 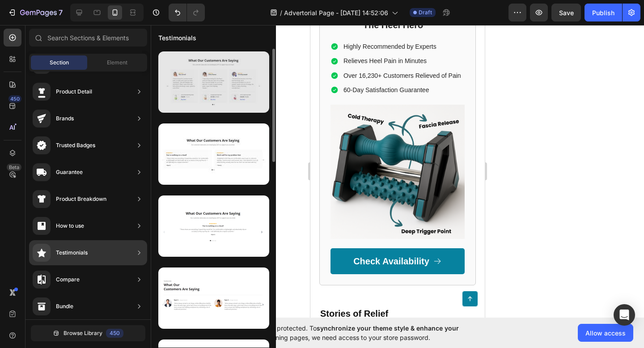 I want to click on input: Search Sections & Elements, so click(x=88, y=38).